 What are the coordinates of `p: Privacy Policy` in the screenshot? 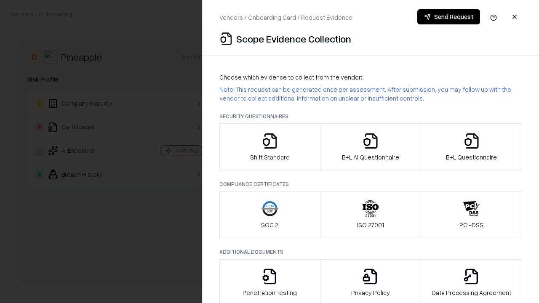 It's located at (371, 293).